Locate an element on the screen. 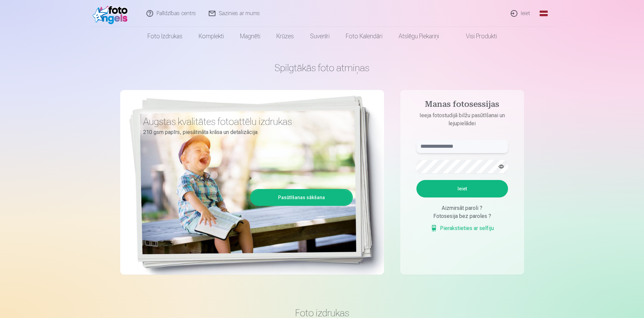  img: /fa1 is located at coordinates (112, 13).